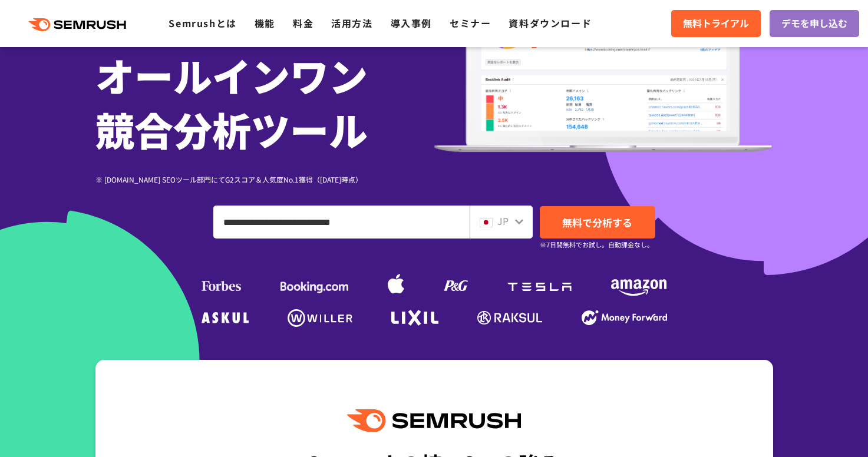 The height and width of the screenshot is (457, 868). Describe the element at coordinates (265, 102) in the screenshot. I see `h1: オールインワン 競合分析ツール` at that location.